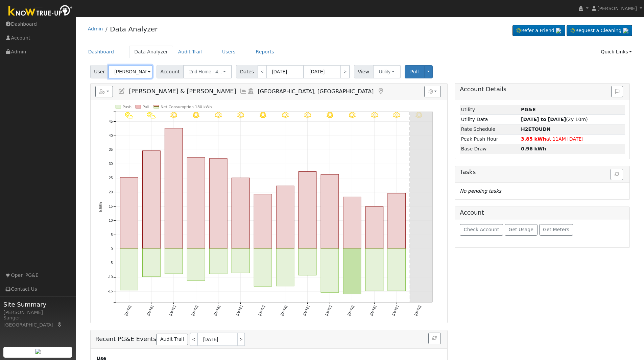 Image resolution: width=644 pixels, height=360 pixels. Describe the element at coordinates (100, 72) in the screenshot. I see `span: User` at that location.